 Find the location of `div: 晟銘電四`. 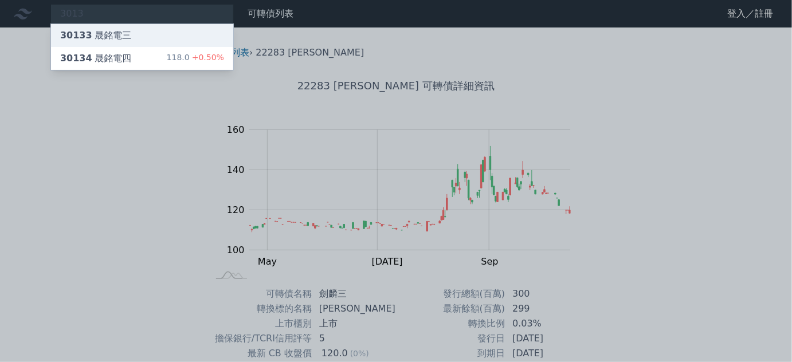

div: 晟銘電四 is located at coordinates (96, 58).